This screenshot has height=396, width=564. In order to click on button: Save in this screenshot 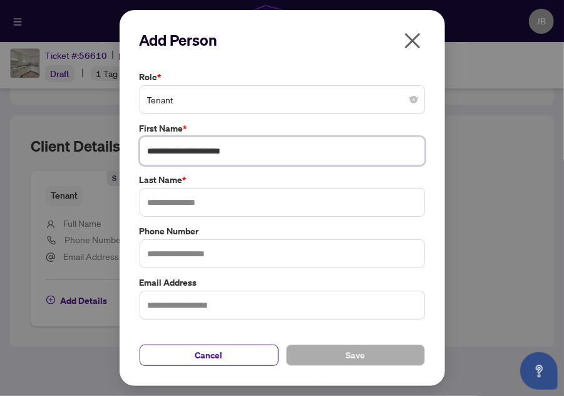, I will do `click(356, 355)`.